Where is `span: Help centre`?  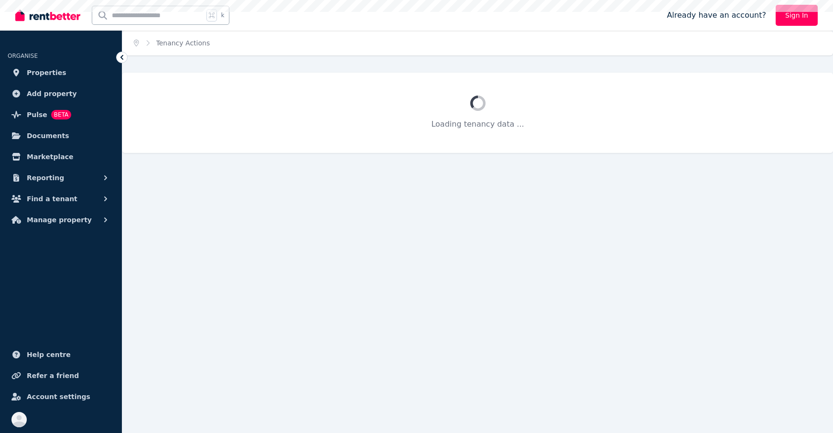 span: Help centre is located at coordinates (49, 354).